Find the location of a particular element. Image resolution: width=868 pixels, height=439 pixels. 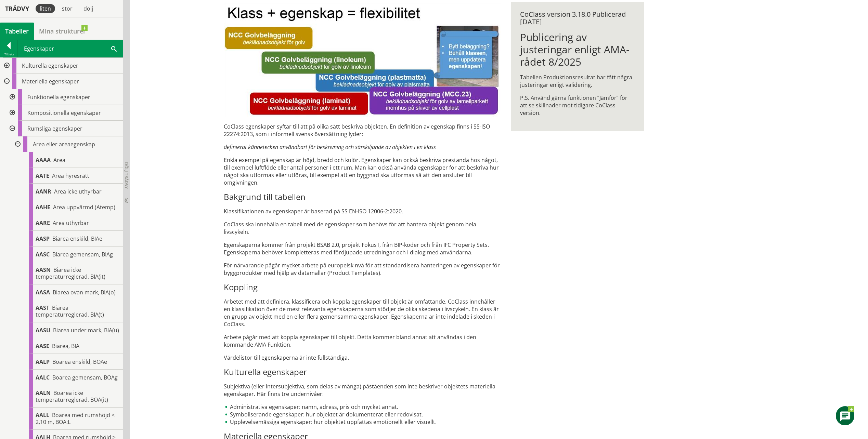

span: AATE is located at coordinates (42, 176).